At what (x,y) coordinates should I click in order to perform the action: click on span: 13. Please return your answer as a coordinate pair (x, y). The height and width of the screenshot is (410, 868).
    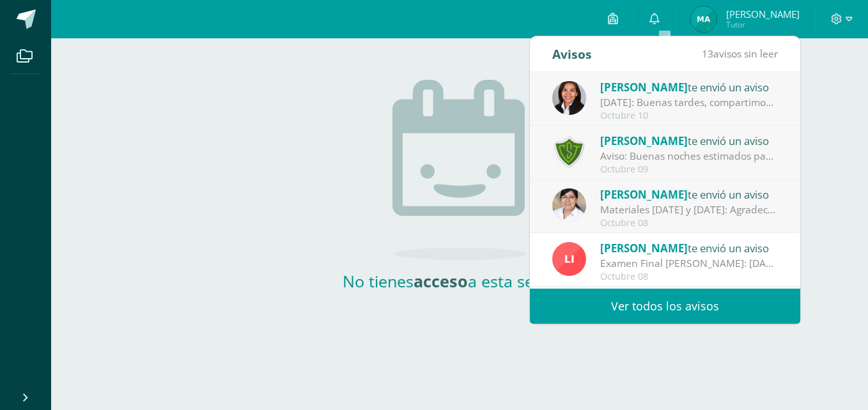
    Looking at the image, I should click on (708, 54).